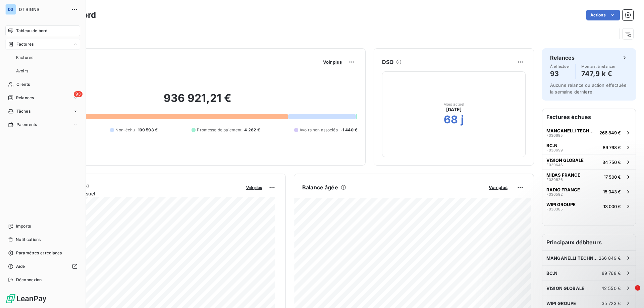  Describe the element at coordinates (638, 288) in the screenshot. I see `span: 1` at that location.